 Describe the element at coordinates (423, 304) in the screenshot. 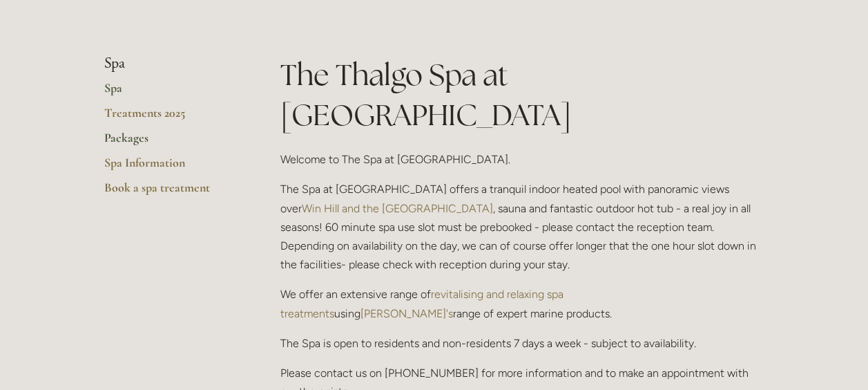

I see `a: revitalising and relaxing spa treatments` at that location.